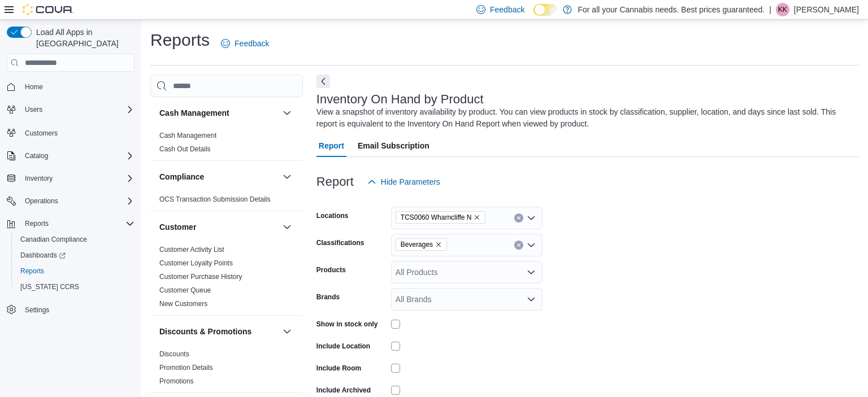  I want to click on h1: Reports, so click(180, 41).